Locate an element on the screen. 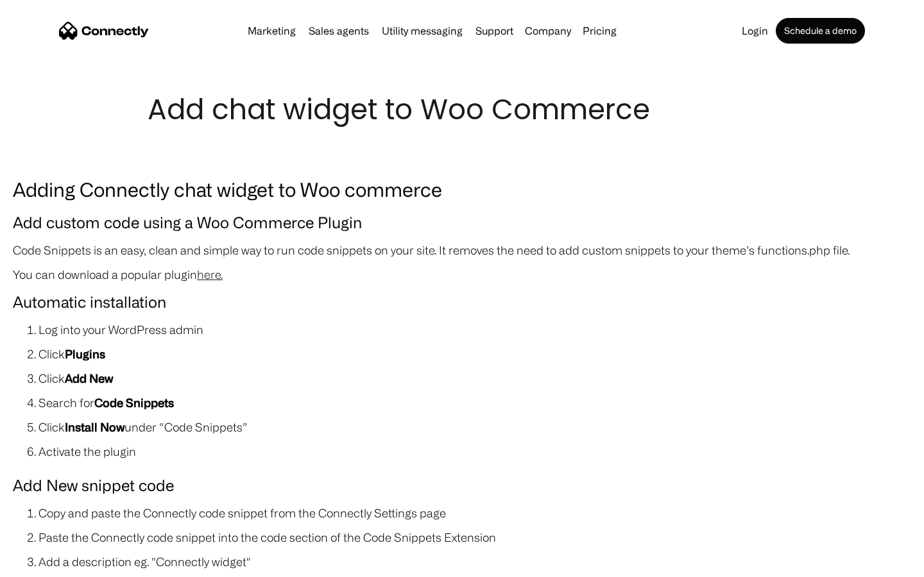  h4: Add New snippet code is located at coordinates (462, 485).